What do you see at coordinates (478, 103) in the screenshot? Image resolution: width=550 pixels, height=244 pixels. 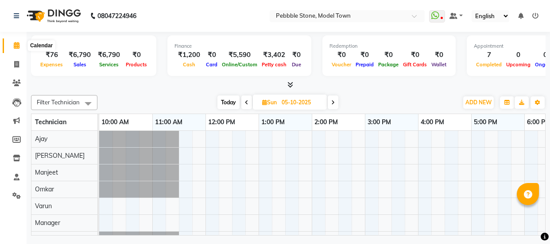 I see `button: ADD NEW` at bounding box center [478, 103].